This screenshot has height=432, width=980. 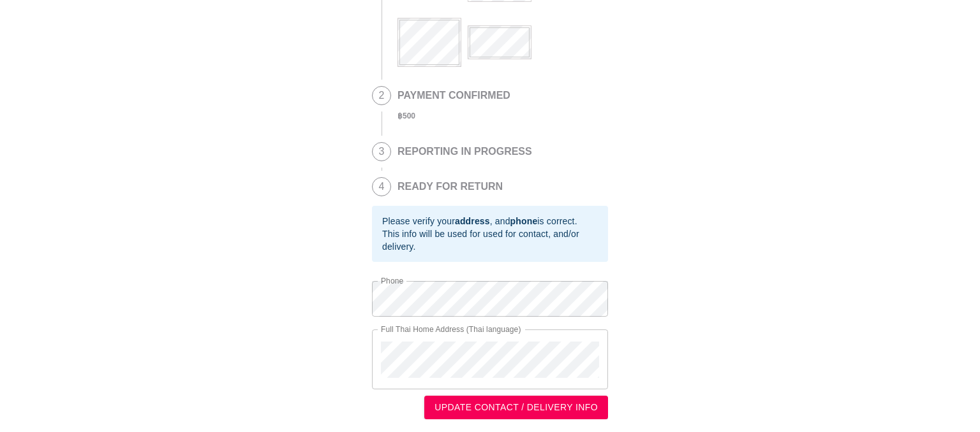 I want to click on span: 2, so click(x=381, y=95).